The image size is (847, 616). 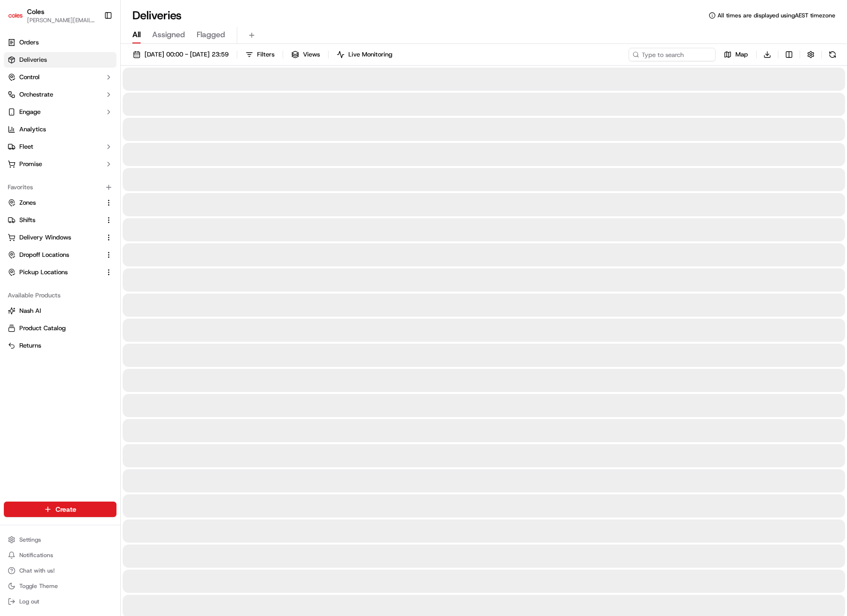 What do you see at coordinates (60, 509) in the screenshot?
I see `button: Create` at bounding box center [60, 509].